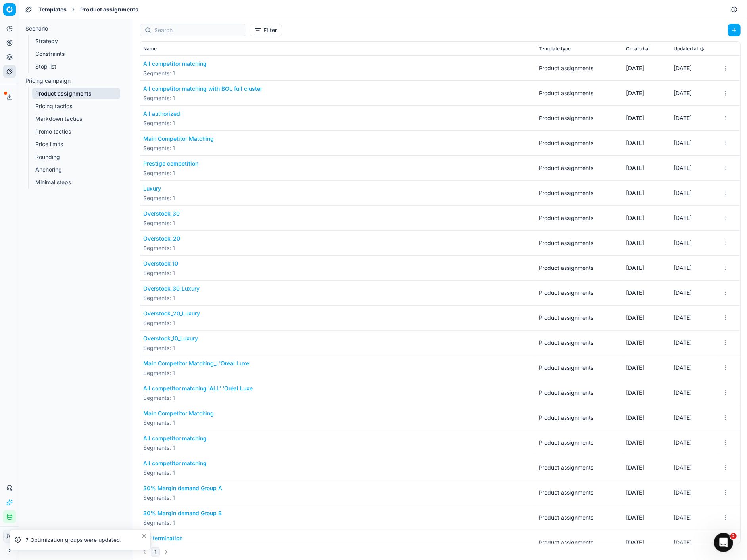  I want to click on span: Template type, so click(555, 49).